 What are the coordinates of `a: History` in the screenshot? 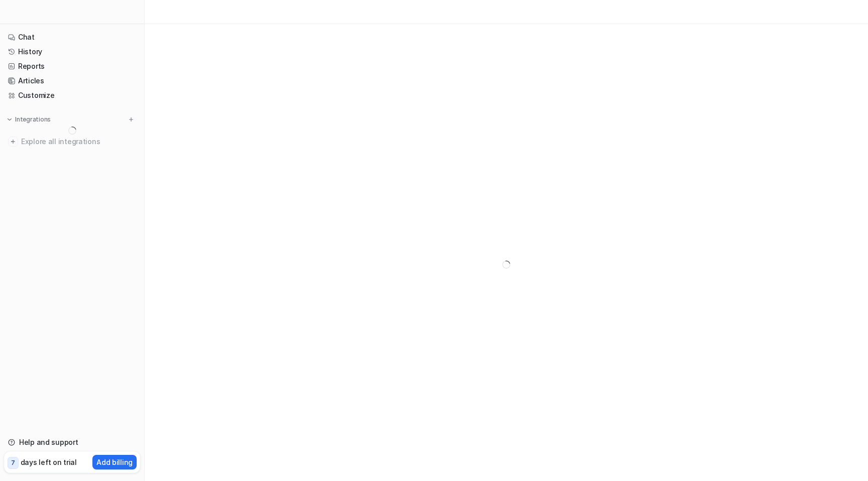 It's located at (72, 51).